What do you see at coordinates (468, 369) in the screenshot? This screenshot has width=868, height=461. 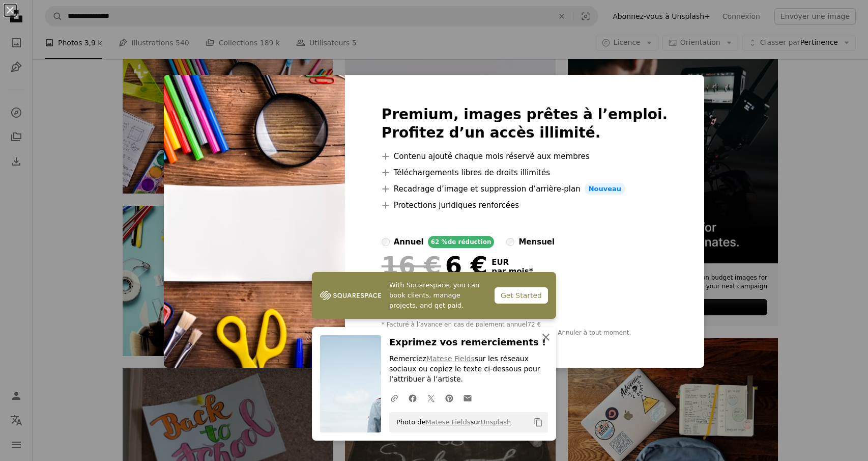 I see `p: Remerciez sur les réseaux sociaux ou copiez le texte ci-dessous pour l’attribuer à l’artiste.` at bounding box center [468, 369].